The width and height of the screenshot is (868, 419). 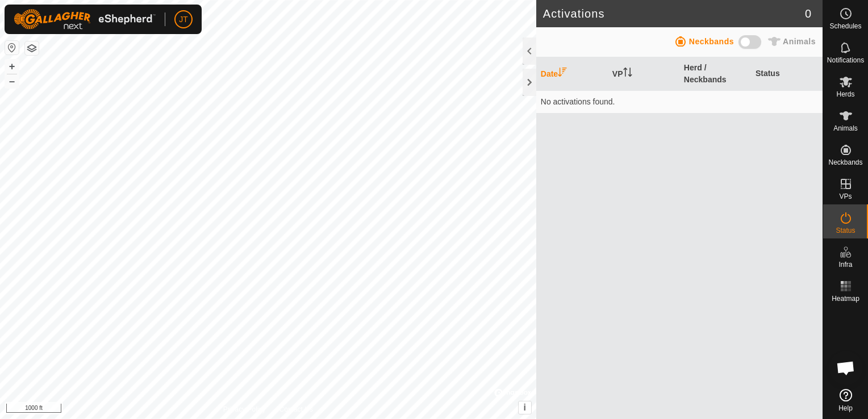 What do you see at coordinates (845, 265) in the screenshot?
I see `span: Infra` at bounding box center [845, 265].